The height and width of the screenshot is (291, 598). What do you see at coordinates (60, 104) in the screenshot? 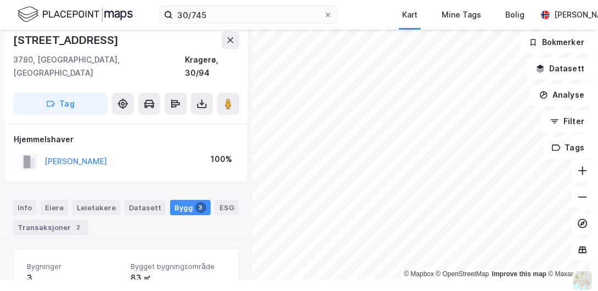
I see `button: Tag` at bounding box center [60, 104].